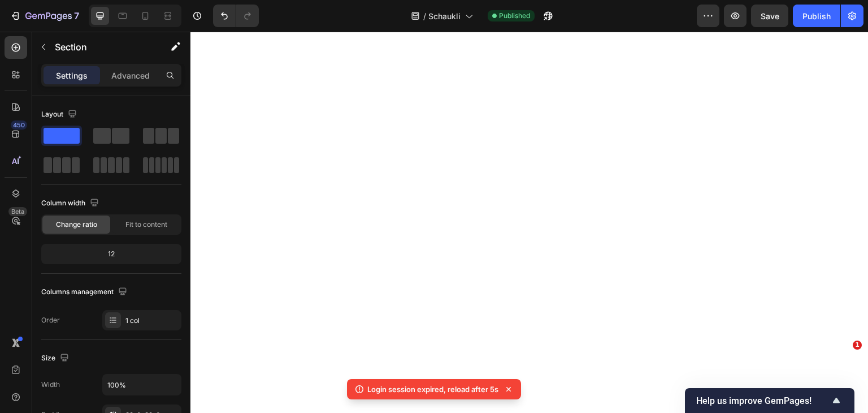 The image size is (868, 413). What do you see at coordinates (71, 203) in the screenshot?
I see `div: Column width` at bounding box center [71, 203].